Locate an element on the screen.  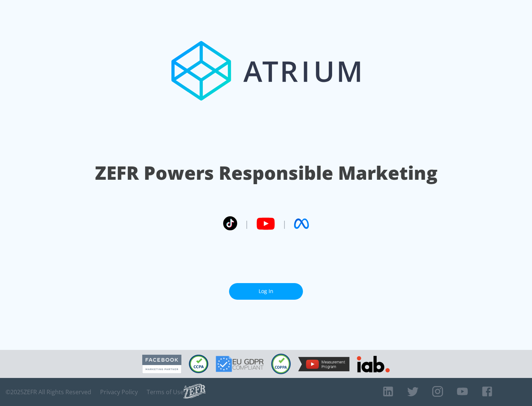
a: Log In is located at coordinates (266, 291).